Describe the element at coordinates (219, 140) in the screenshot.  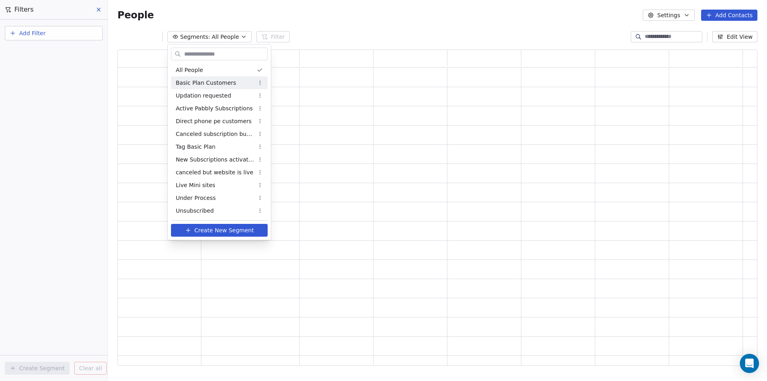
I see `div: Suggestions` at that location.